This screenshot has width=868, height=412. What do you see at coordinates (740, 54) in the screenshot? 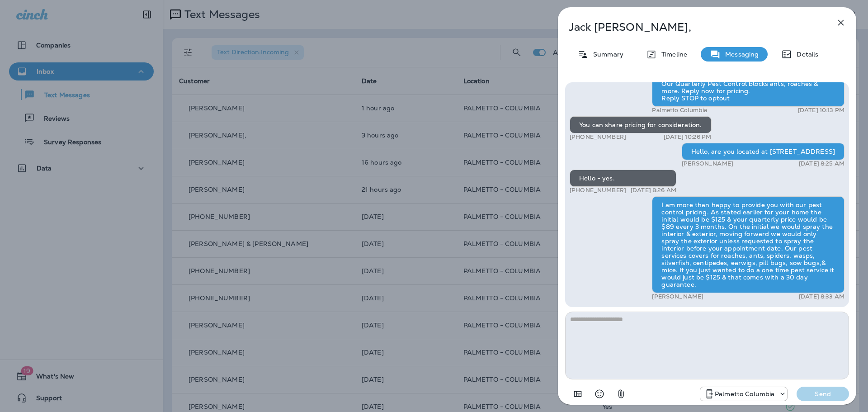
I see `p: Messaging` at bounding box center [740, 54].